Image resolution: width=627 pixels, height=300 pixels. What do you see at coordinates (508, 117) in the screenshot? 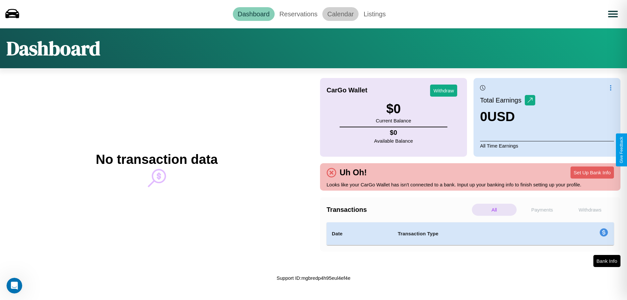
I see `h3: 0 USD` at bounding box center [508, 117].